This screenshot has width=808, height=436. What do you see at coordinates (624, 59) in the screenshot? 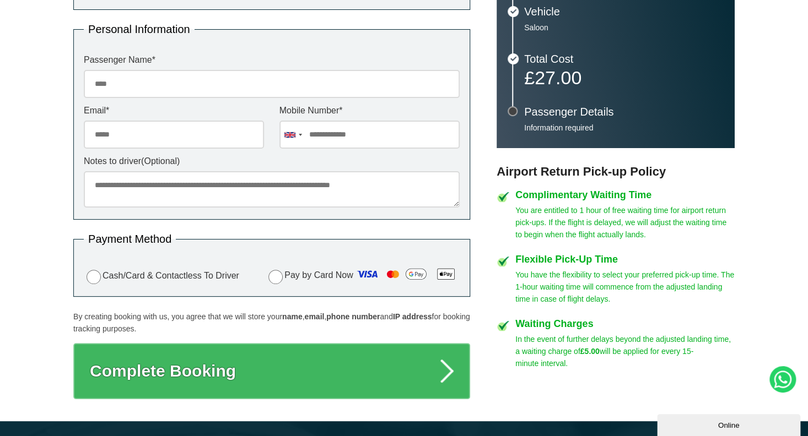
I see `h3: Total Cost` at bounding box center [624, 59].